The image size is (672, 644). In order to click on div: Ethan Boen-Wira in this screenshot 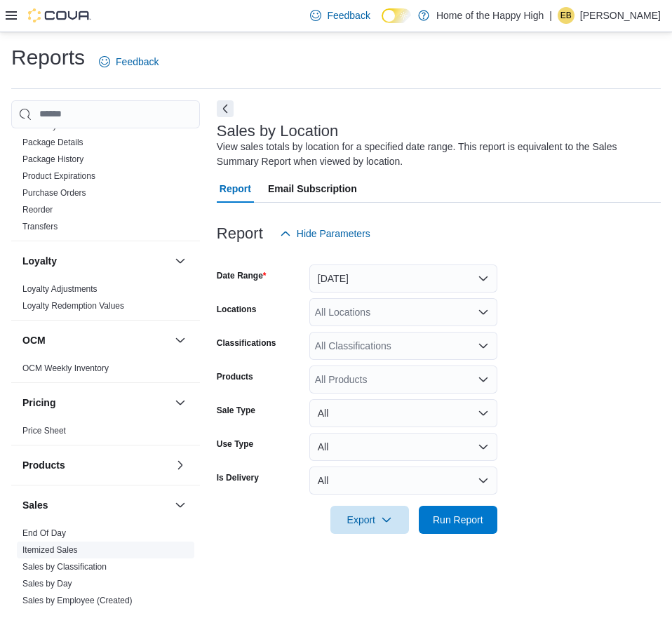, I will do `click(566, 15)`.